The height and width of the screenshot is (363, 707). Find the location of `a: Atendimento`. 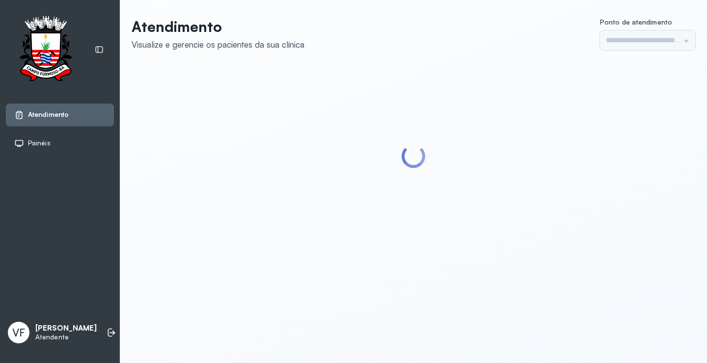

a: Atendimento is located at coordinates (60, 115).